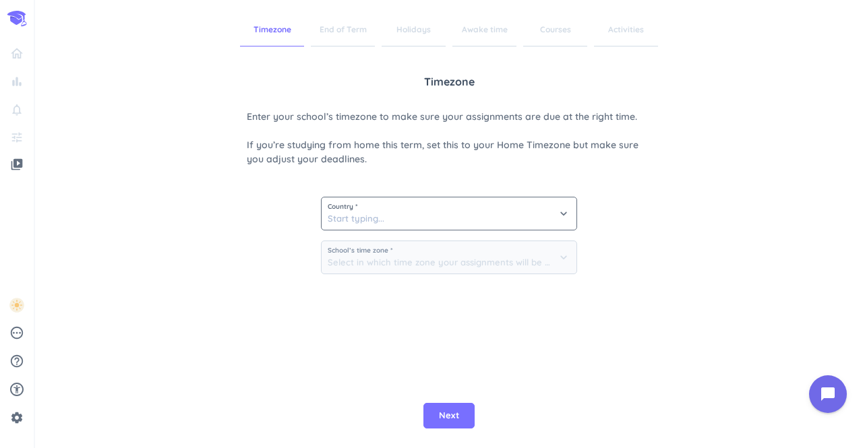 The height and width of the screenshot is (448, 863). What do you see at coordinates (17, 418) in the screenshot?
I see `a: settings` at bounding box center [17, 418].